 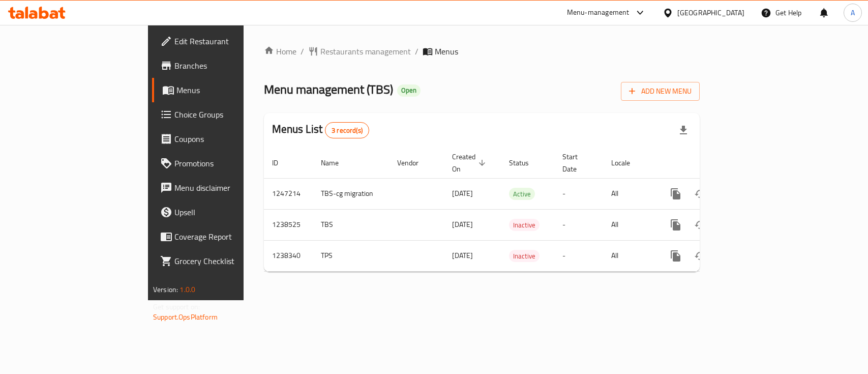 I want to click on span: ID, so click(x=282, y=163).